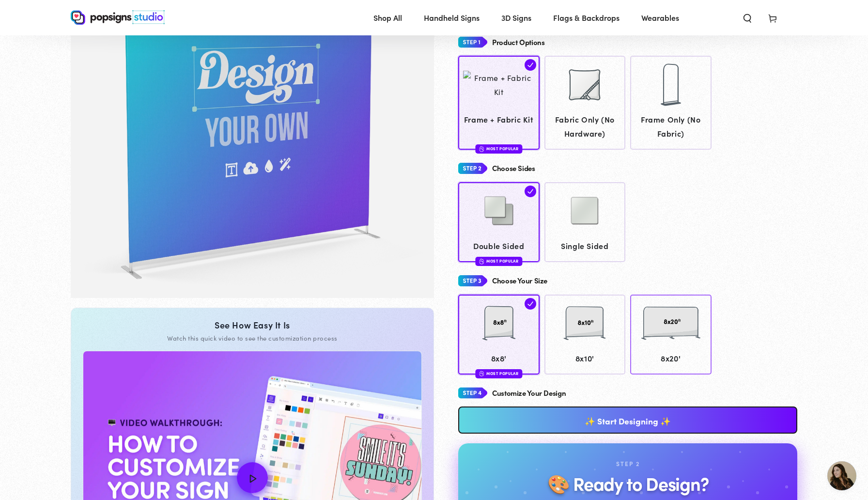 This screenshot has width=868, height=500. Describe the element at coordinates (584, 126) in the screenshot. I see `span: Fabric Only (No Hardware)` at that location.